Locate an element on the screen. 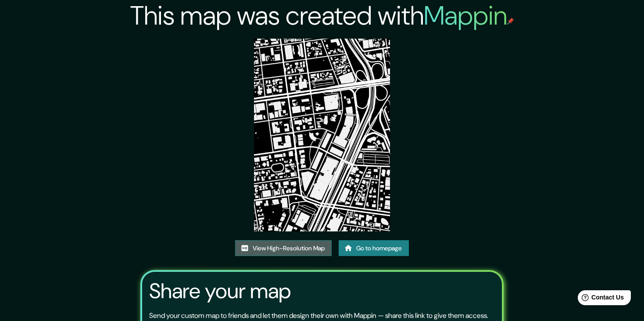  span: Contact Us is located at coordinates (42, 10).